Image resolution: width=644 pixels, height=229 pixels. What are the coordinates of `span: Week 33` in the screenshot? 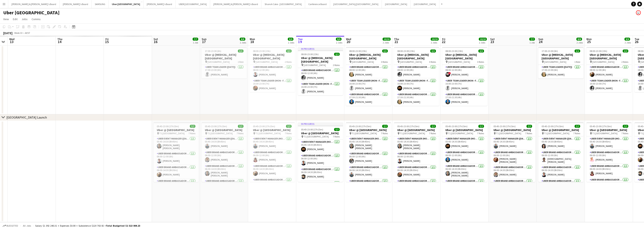 It's located at (18, 33).